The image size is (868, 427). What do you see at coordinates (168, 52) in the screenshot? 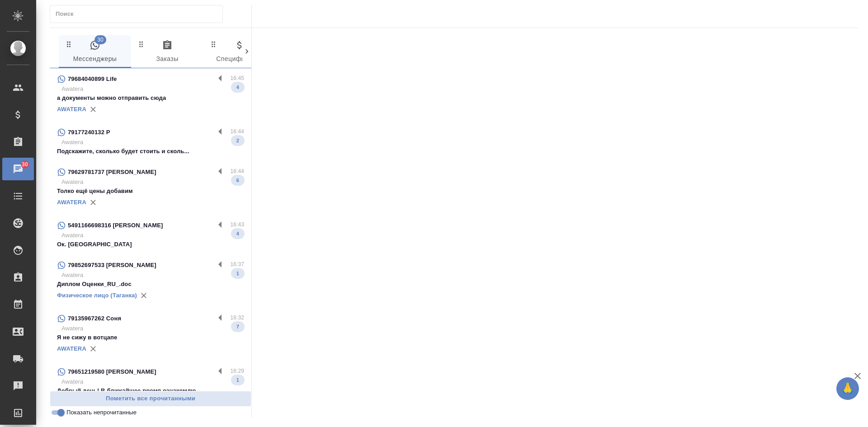
I see `span: Заказы` at bounding box center [168, 52].